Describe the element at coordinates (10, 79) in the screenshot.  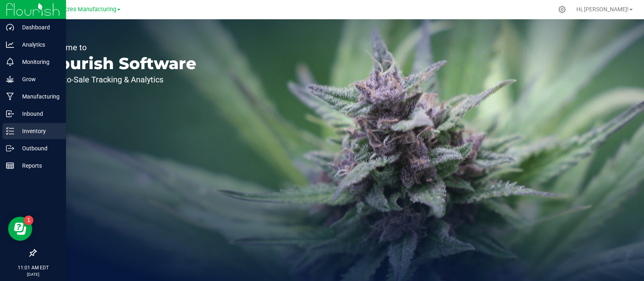
I see `inline-svg: Grow` at that location.